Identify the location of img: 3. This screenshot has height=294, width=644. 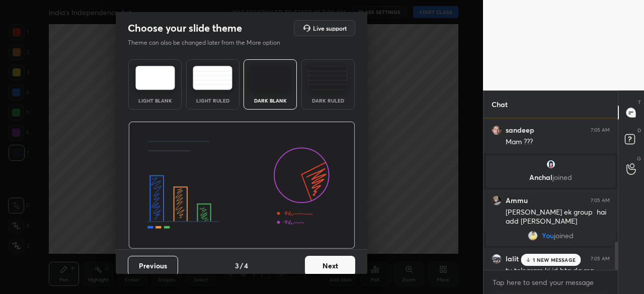
(496, 259).